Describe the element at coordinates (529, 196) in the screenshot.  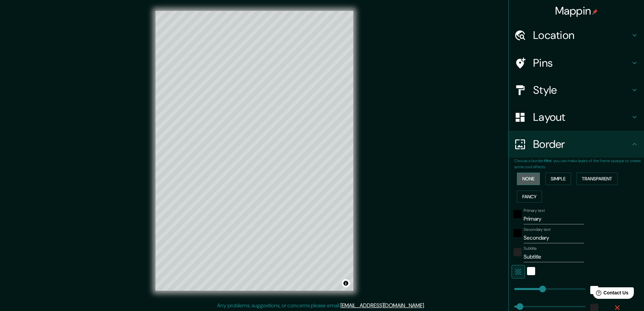
I see `button: Fancy` at that location.